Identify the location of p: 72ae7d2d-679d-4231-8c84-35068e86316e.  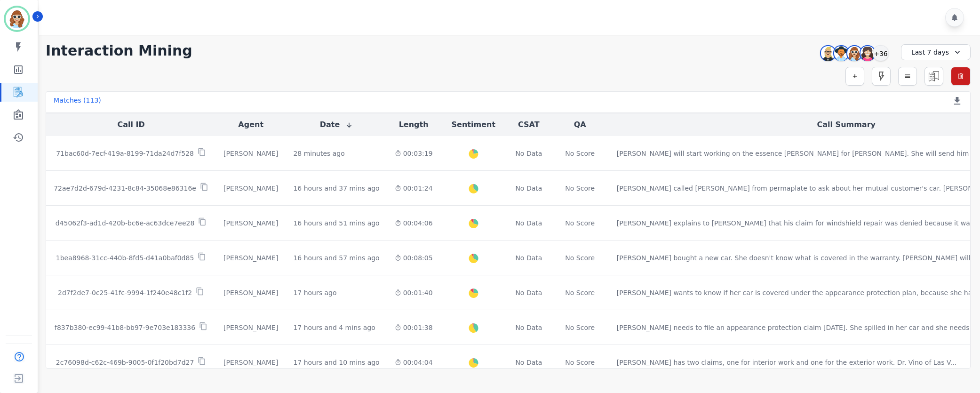
(125, 188).